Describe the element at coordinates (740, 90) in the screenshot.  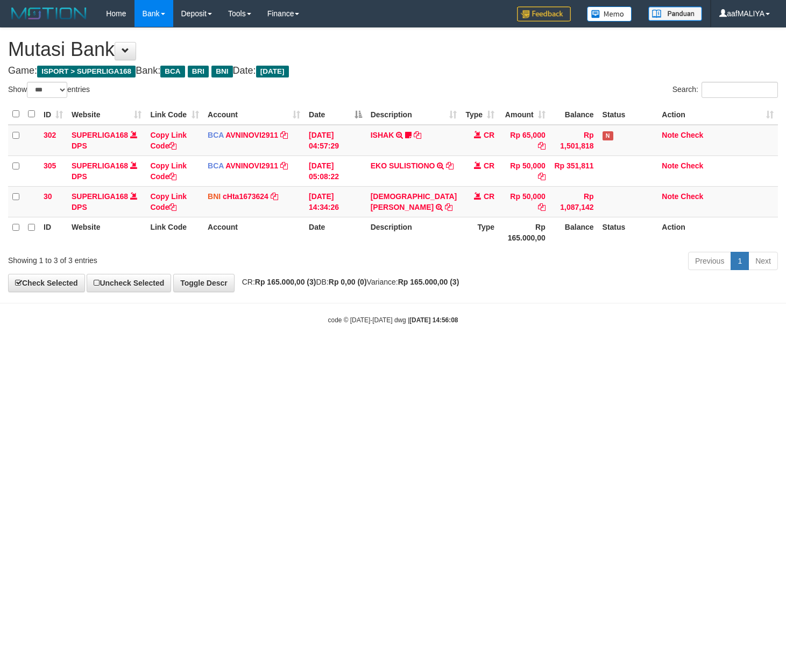
I see `input: Search:` at that location.